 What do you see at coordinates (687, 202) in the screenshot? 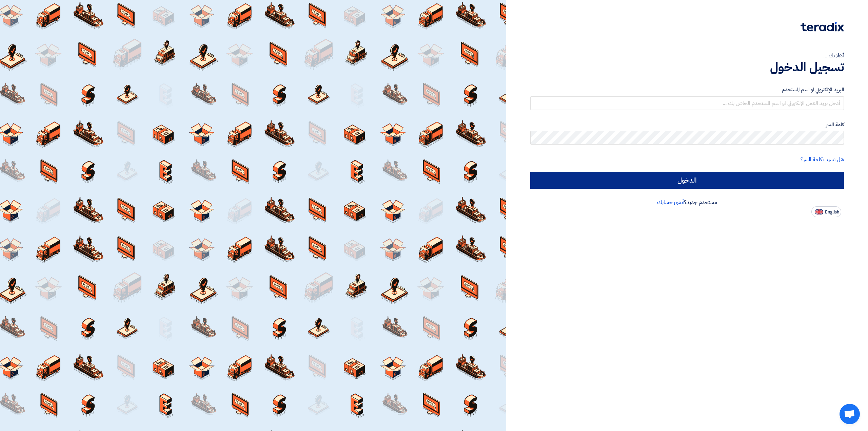
I see `div: مستخدم جديد؟` at bounding box center [687, 202].